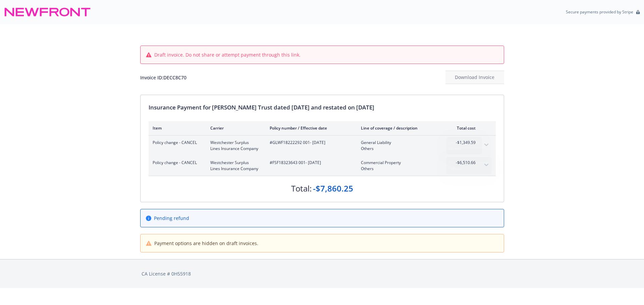  I want to click on span: Pending refund, so click(171, 218).